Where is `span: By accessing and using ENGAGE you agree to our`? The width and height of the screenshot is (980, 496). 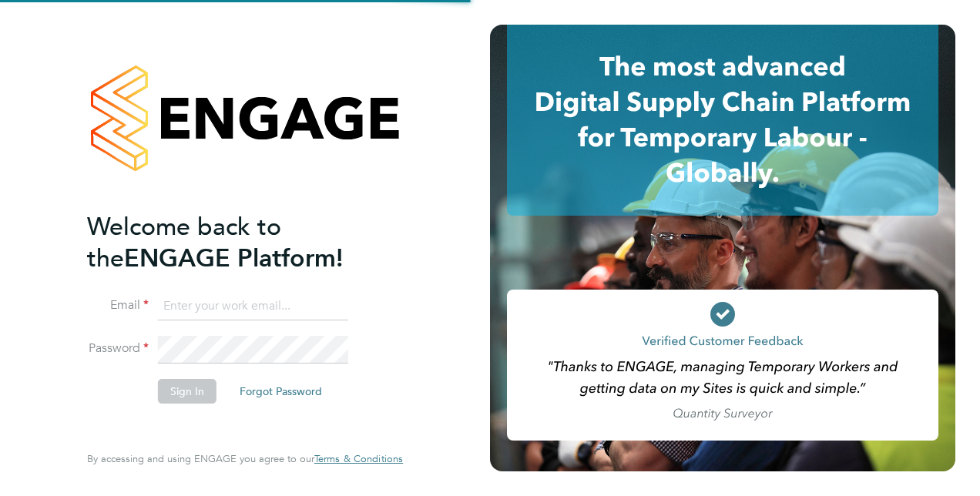 span: By accessing and using ENGAGE you agree to our is located at coordinates (245, 458).